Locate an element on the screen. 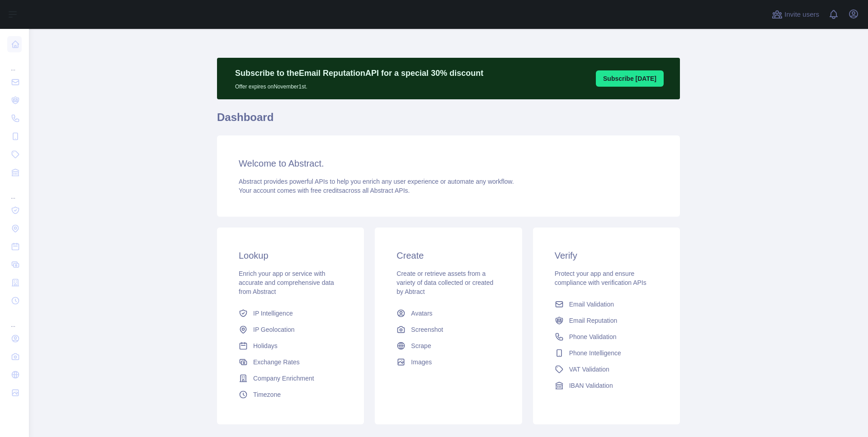  a: Company Enrichment is located at coordinates (290, 379).